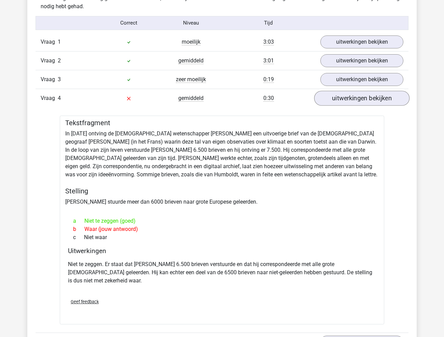  What do you see at coordinates (59, 98) in the screenshot?
I see `span: 4` at bounding box center [59, 98].